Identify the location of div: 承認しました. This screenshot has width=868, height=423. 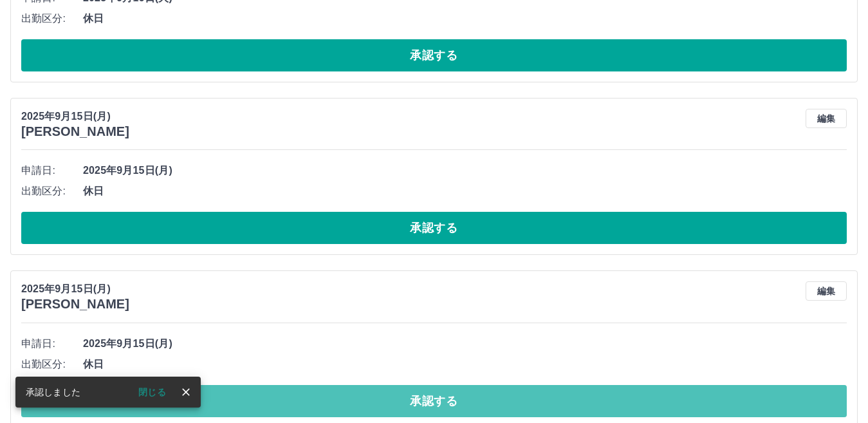
(53, 392).